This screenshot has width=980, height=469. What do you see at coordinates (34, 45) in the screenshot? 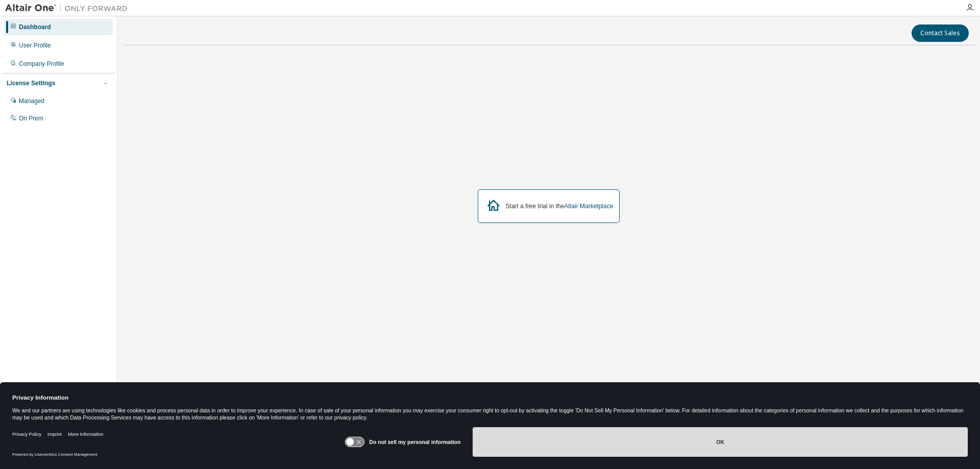
I see `div: User Profile` at bounding box center [34, 45].